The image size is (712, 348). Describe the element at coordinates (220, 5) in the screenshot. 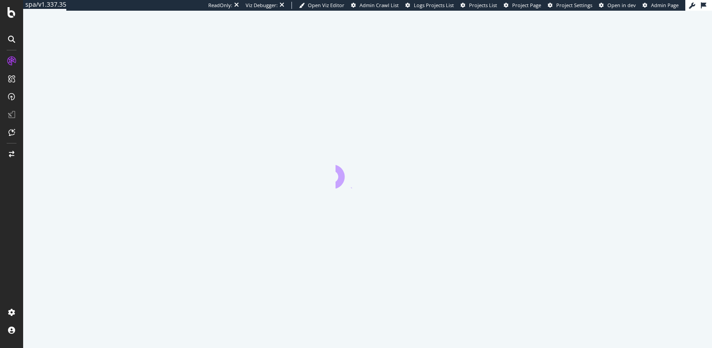

I see `div: ReadOnly:` at that location.